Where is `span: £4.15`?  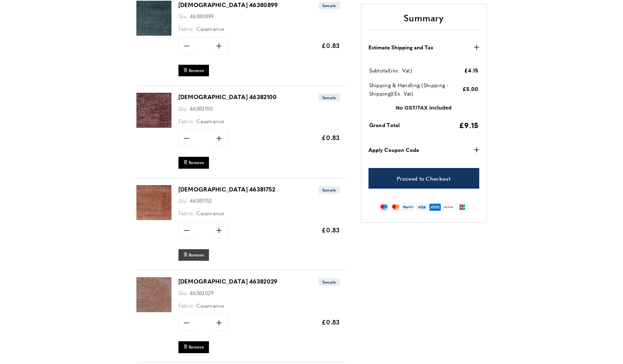
span: £4.15 is located at coordinates (471, 69).